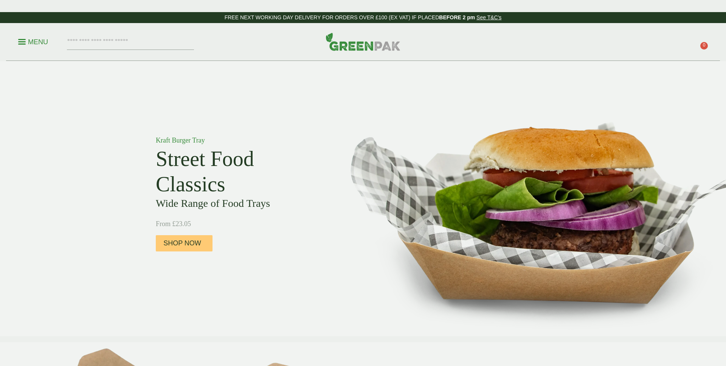 The height and width of the screenshot is (366, 726). What do you see at coordinates (704, 46) in the screenshot?
I see `span: 0` at bounding box center [704, 46].